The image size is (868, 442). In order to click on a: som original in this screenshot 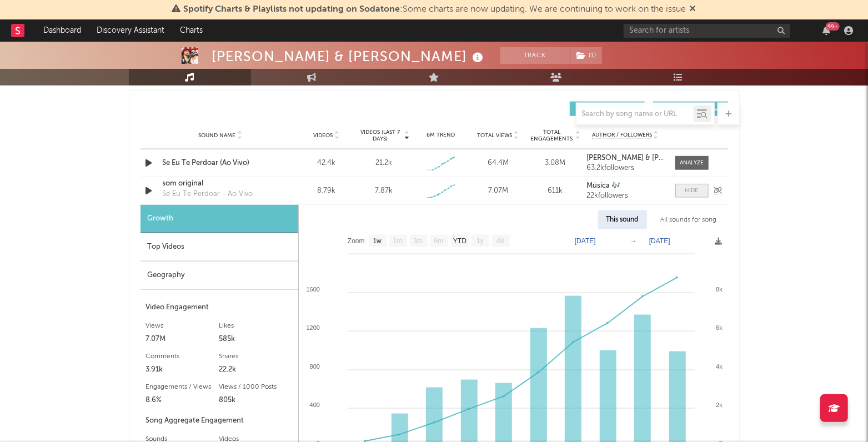, I will do `click(221, 184)`.